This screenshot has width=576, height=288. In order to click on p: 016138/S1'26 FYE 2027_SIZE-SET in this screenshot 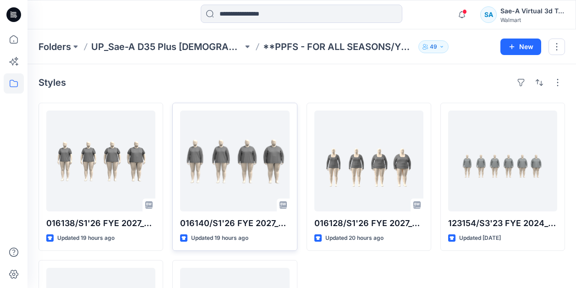, I will do `click(101, 223)`.